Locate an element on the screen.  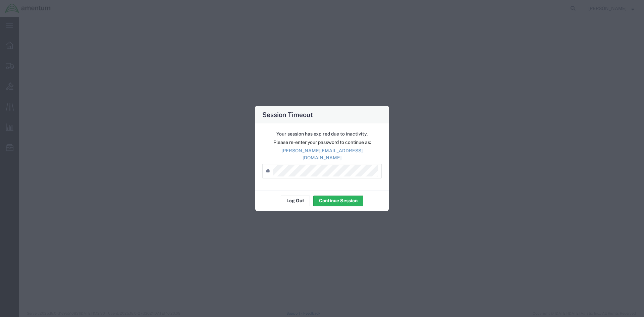
h4: Session Timeout is located at coordinates (288, 114).